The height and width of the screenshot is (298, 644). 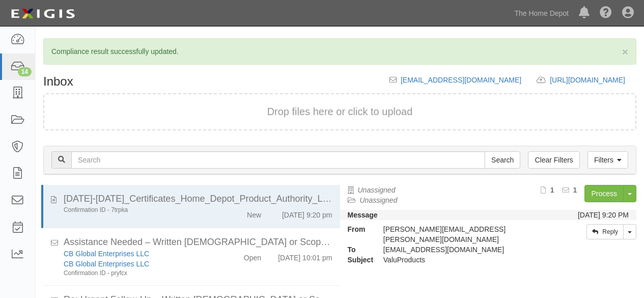 I want to click on button: Drop files here or click to upload, so click(x=340, y=111).